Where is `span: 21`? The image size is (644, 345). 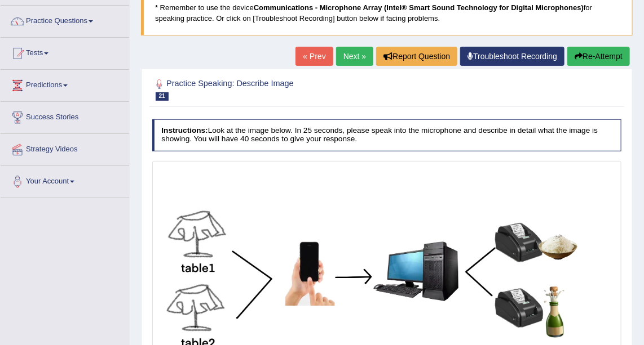 span: 21 is located at coordinates (162, 96).